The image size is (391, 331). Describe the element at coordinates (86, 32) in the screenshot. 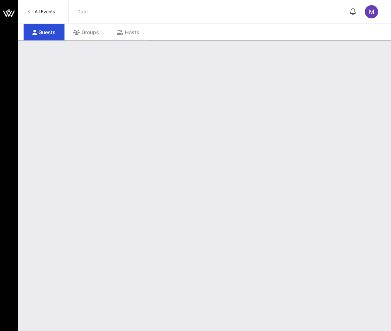

I see `div: Groups` at that location.